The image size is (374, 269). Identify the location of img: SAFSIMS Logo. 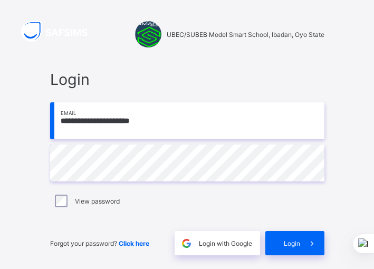
(61, 31).